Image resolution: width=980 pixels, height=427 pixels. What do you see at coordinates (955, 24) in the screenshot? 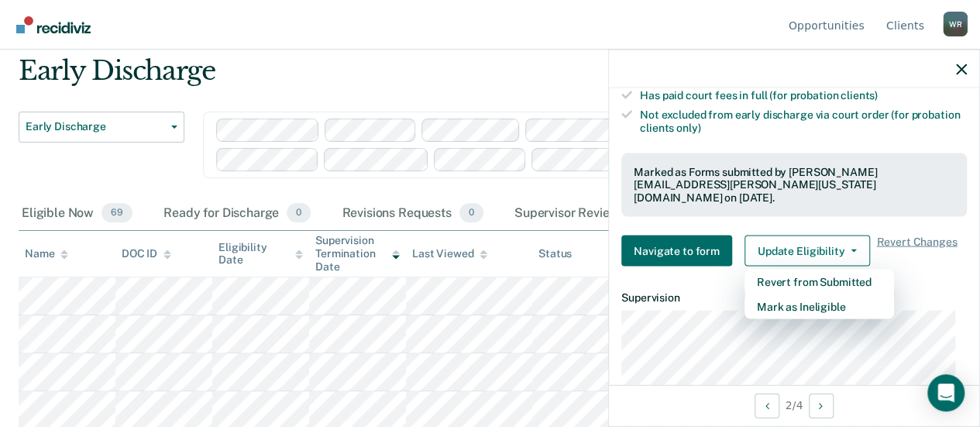
I see `div: W R` at bounding box center [955, 24].